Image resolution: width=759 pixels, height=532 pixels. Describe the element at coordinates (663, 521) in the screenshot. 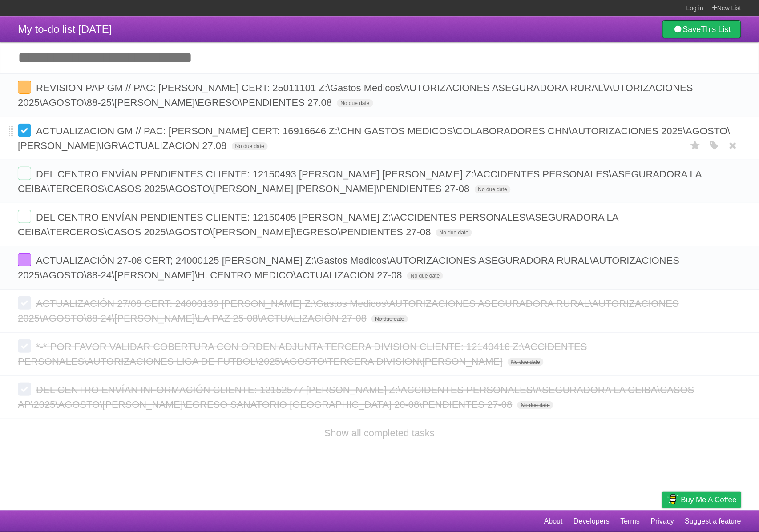

I see `a: Privacy` at that location.